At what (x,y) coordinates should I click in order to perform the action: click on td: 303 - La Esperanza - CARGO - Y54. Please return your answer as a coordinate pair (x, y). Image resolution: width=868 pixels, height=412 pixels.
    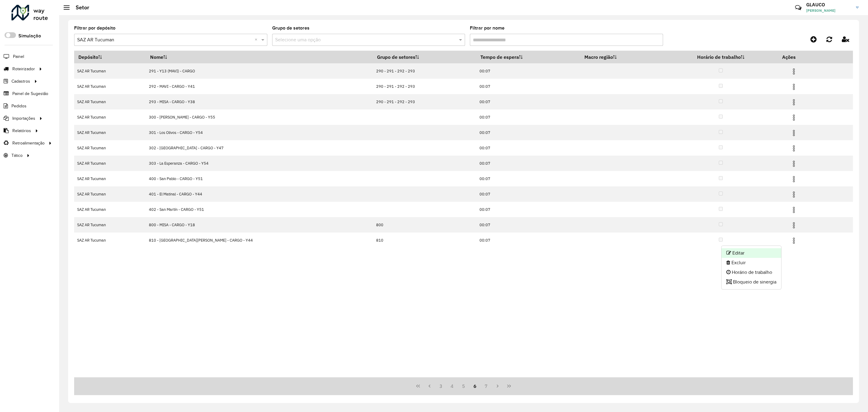
    Looking at the image, I should click on (259, 163).